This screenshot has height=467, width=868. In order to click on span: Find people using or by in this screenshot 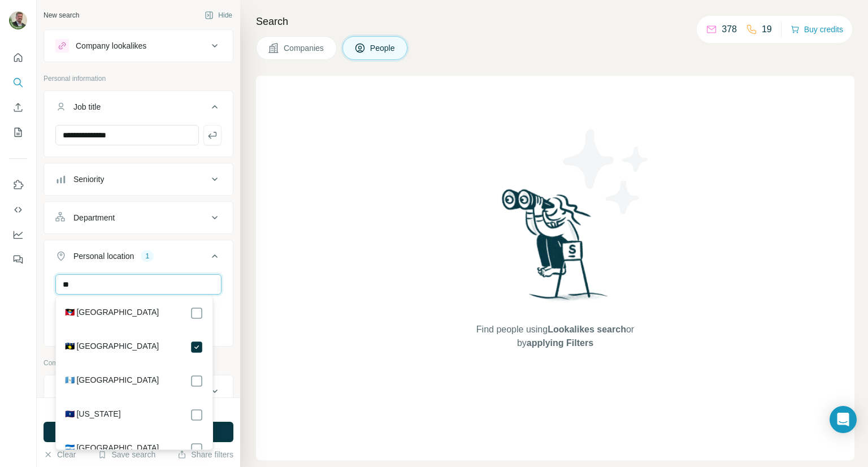, I will do `click(555, 336)`.